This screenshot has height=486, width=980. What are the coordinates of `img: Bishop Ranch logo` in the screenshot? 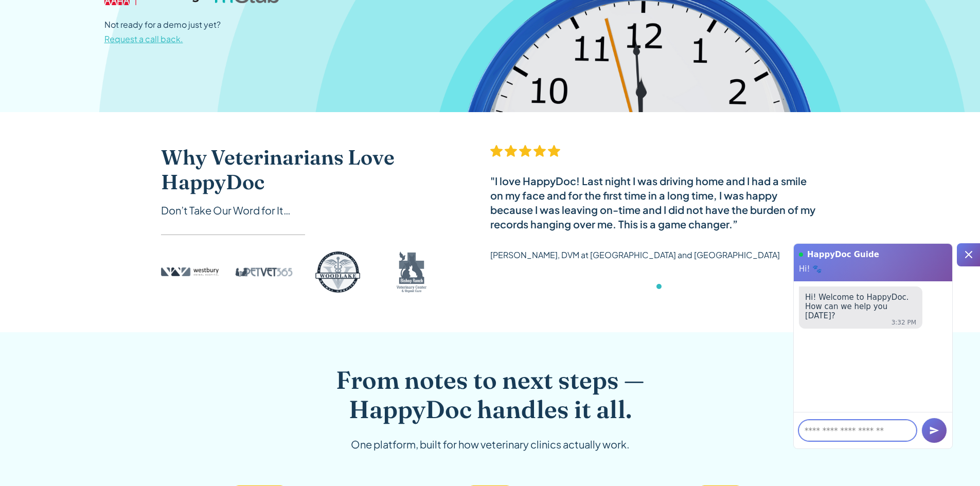 It's located at (412, 272).